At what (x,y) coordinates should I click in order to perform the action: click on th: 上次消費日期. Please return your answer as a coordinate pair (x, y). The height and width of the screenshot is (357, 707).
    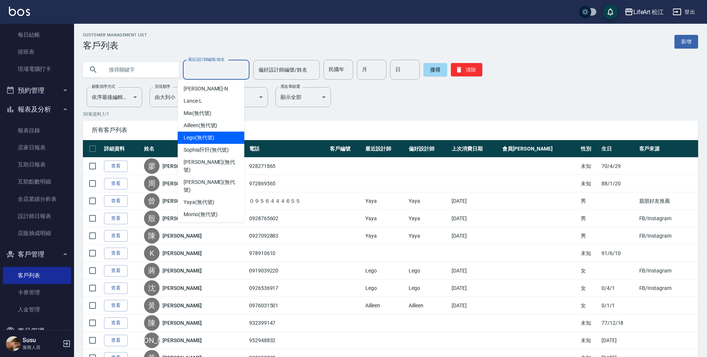
    Looking at the image, I should click on (475, 148).